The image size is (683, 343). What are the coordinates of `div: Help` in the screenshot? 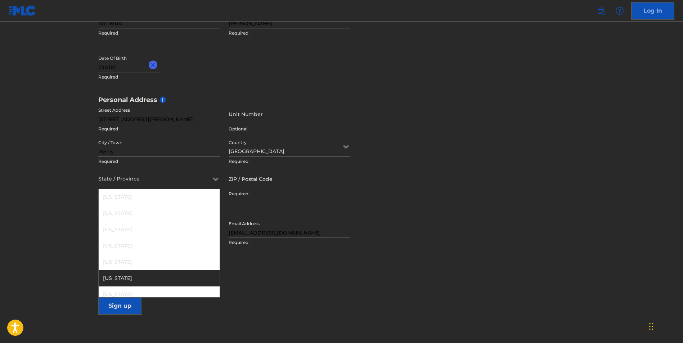 It's located at (620, 11).